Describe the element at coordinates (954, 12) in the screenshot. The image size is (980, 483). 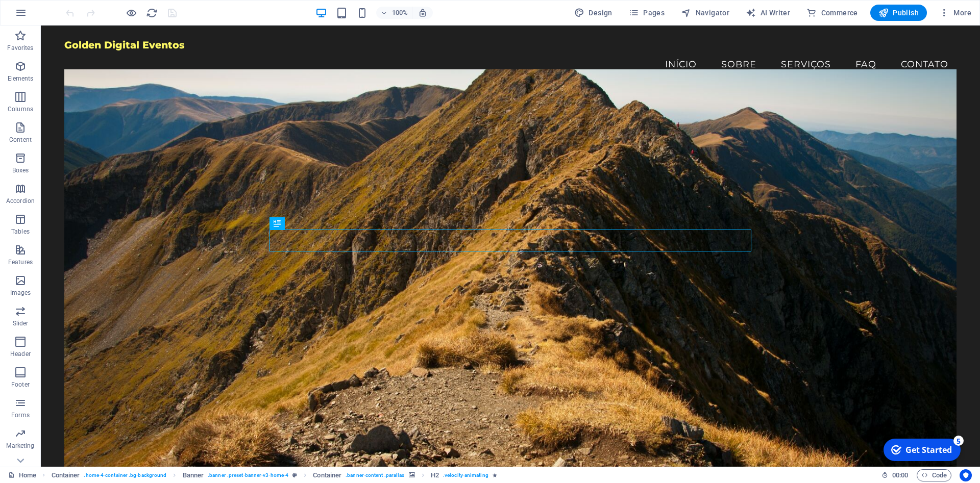
I see `span: More` at that location.